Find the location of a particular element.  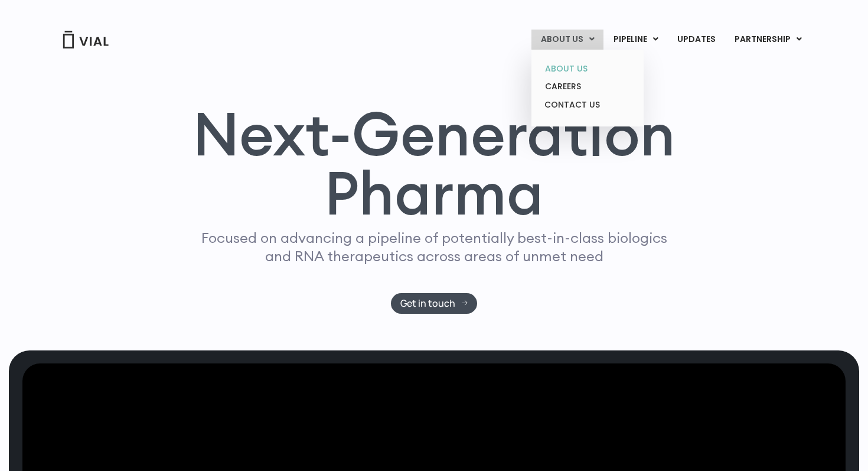

a: ABOUT USMenu Toggle is located at coordinates (567, 39).